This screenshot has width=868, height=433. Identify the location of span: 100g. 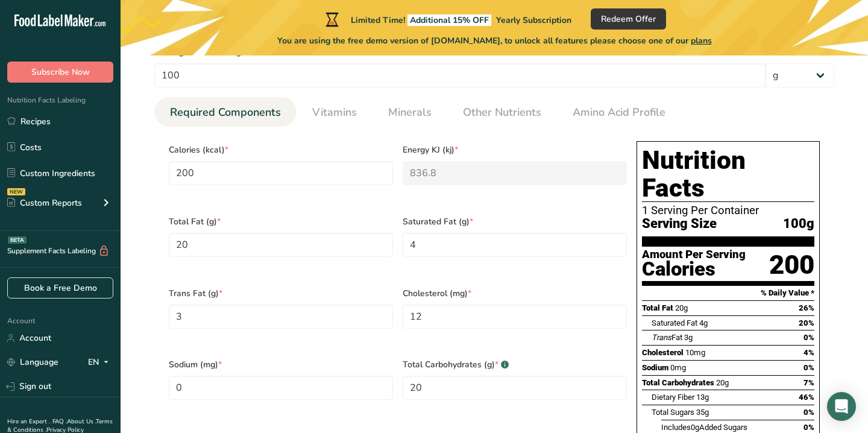
(799, 224).